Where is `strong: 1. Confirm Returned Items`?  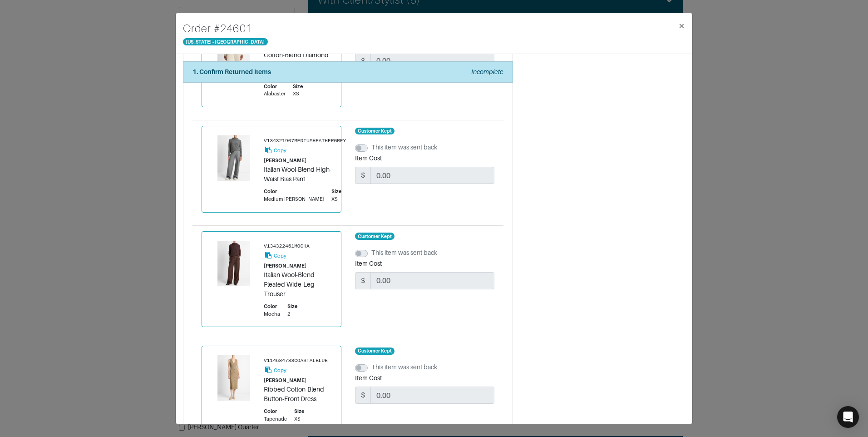
strong: 1. Confirm Returned Items is located at coordinates (232, 72).